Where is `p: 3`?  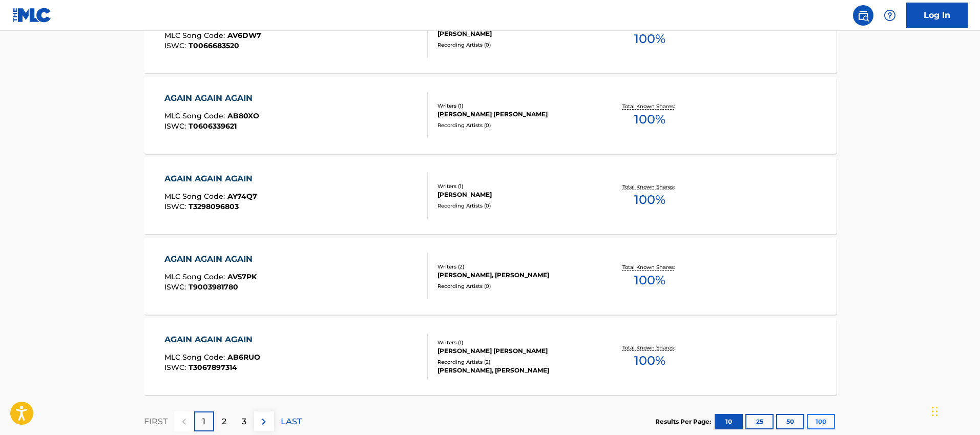
p: 3 is located at coordinates (244, 422).